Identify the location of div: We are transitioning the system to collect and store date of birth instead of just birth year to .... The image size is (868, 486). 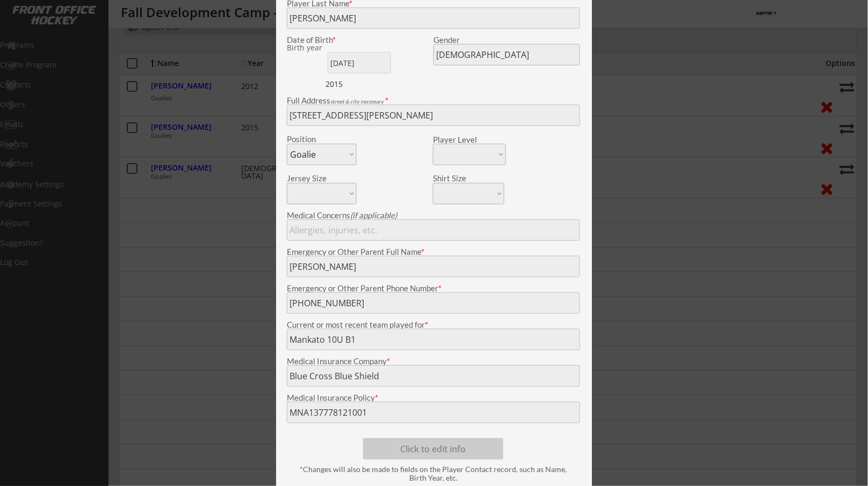
(320, 48).